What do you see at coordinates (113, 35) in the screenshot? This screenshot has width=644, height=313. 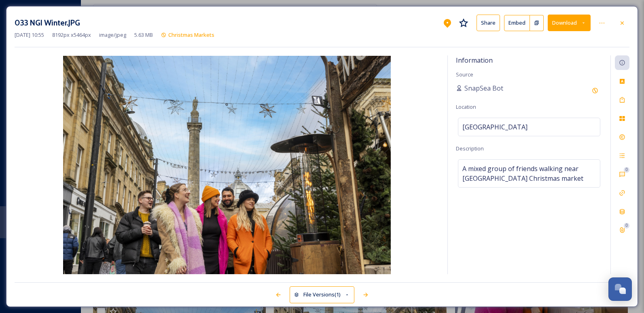 I see `span: image/jpeg` at bounding box center [113, 35].